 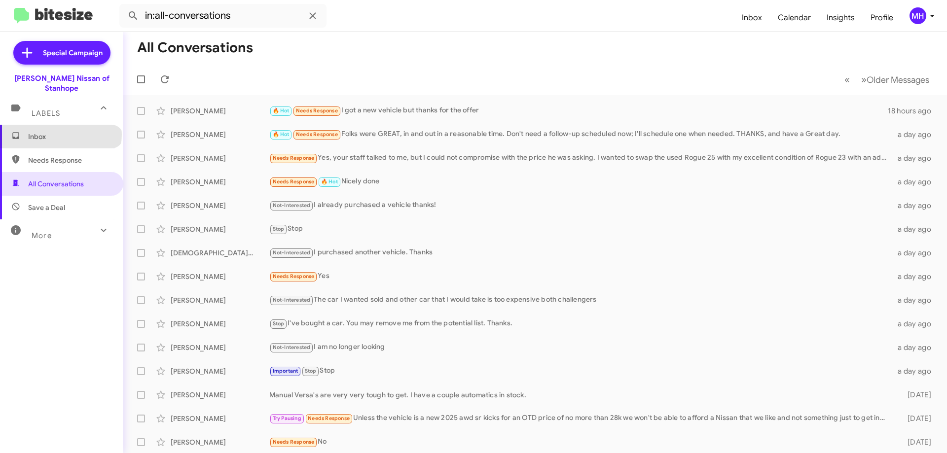 What do you see at coordinates (287, 418) in the screenshot?
I see `span: Try Pausing` at bounding box center [287, 418].